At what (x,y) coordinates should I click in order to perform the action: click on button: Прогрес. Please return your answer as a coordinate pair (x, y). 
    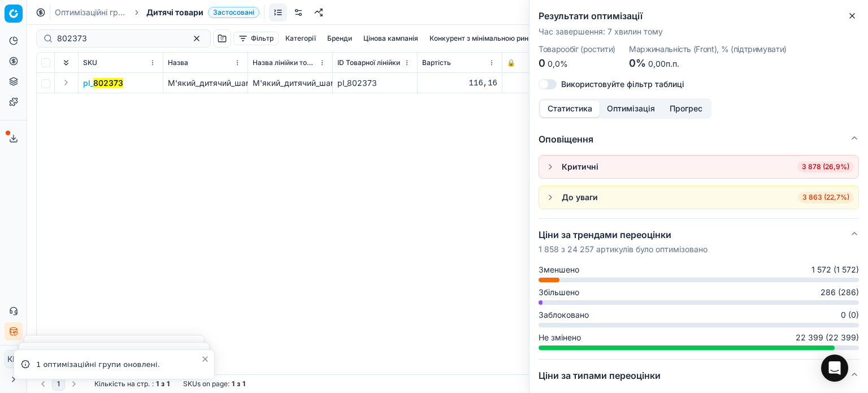
    Looking at the image, I should click on (686, 109).